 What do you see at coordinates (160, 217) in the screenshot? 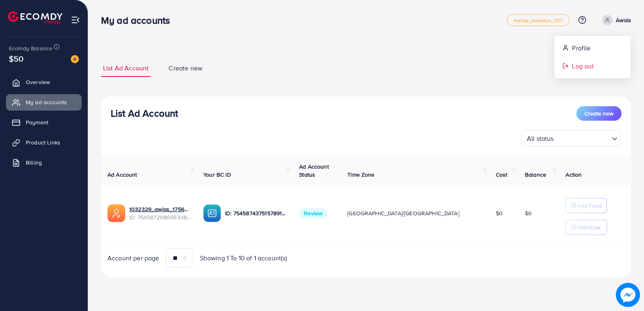
I see `span: ID: 7545872080563388434` at bounding box center [160, 217].